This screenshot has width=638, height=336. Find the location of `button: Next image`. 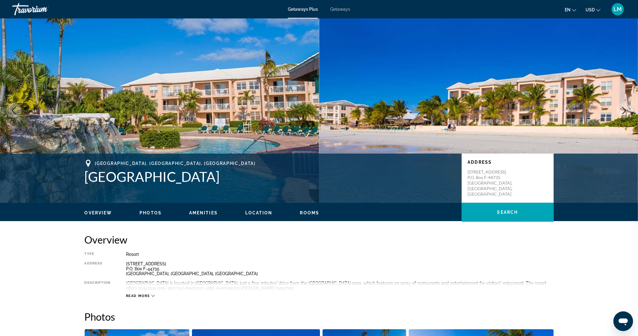

button: Next image is located at coordinates (624, 110).